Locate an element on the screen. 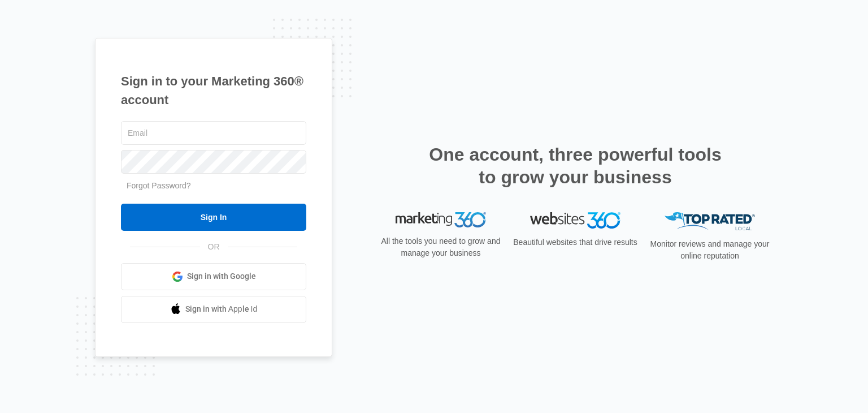 This screenshot has height=413, width=868. p: Beautiful websites that drive results is located at coordinates (575, 242).